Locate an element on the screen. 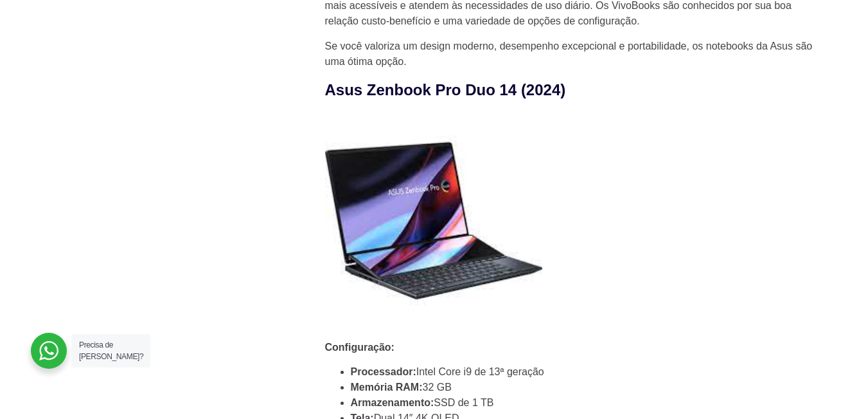 The height and width of the screenshot is (419, 868). li: 32 GB is located at coordinates (582, 387).